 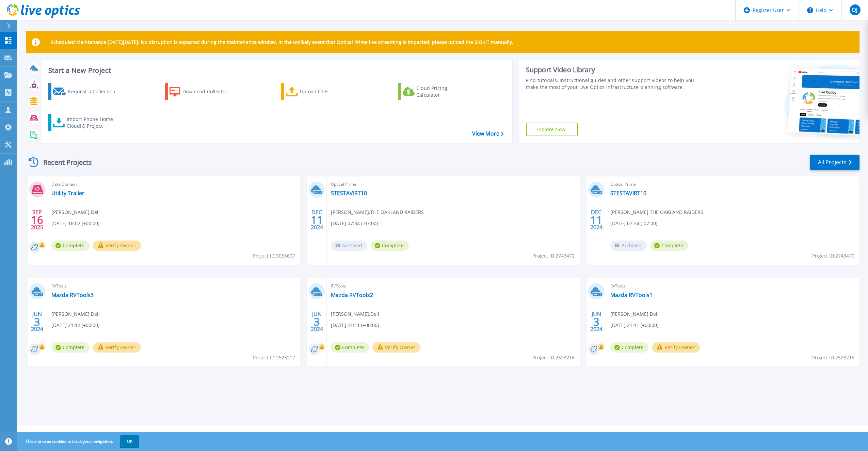 What do you see at coordinates (632, 295) in the screenshot?
I see `a: Mazda RVTools1` at bounding box center [632, 295].